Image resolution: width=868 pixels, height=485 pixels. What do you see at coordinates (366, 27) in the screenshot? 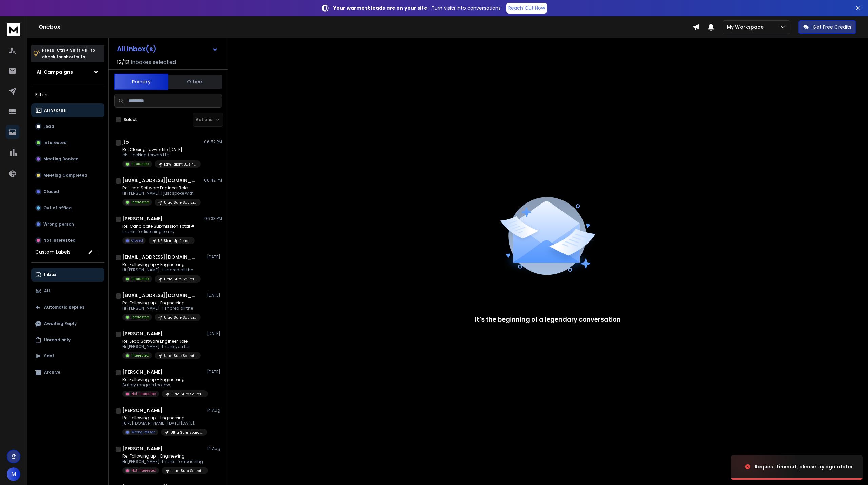
I see `h1: Onebox` at bounding box center [366, 27].